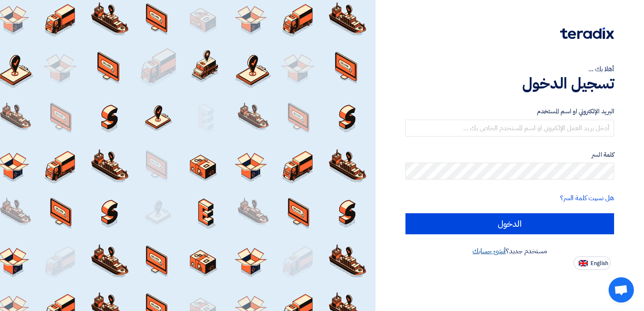 Image resolution: width=644 pixels, height=311 pixels. I want to click on img: en-US.png, so click(583, 263).